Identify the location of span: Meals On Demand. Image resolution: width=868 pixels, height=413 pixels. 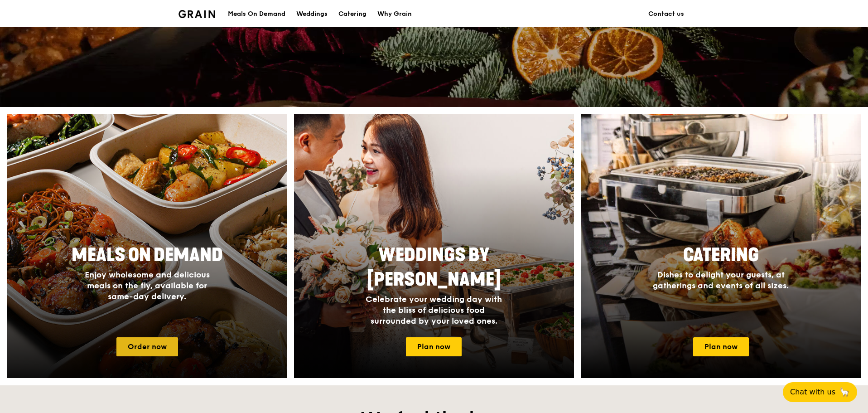
(147, 255).